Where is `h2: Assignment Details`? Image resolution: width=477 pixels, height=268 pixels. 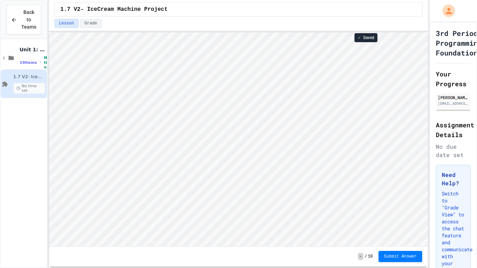
h2: Assignment Details is located at coordinates (454, 130).